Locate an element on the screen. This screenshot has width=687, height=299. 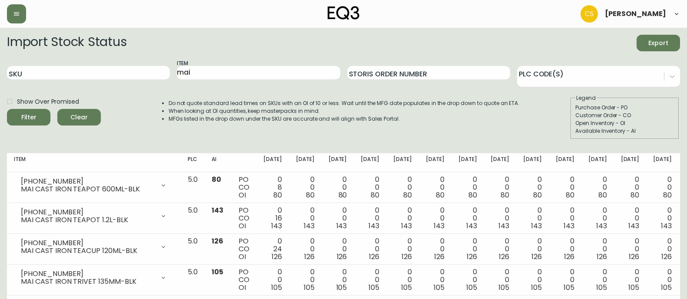
div: Open Inventory - OI is located at coordinates (625, 123).